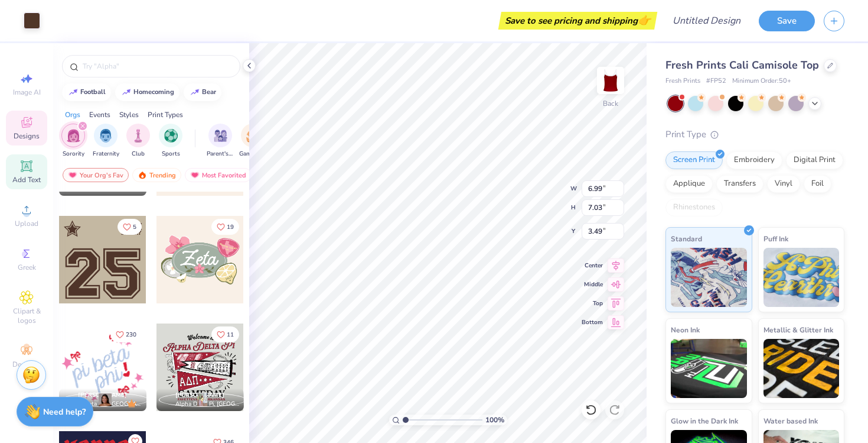 The height and width of the screenshot is (443, 868). I want to click on span: Sorority, so click(73, 154).